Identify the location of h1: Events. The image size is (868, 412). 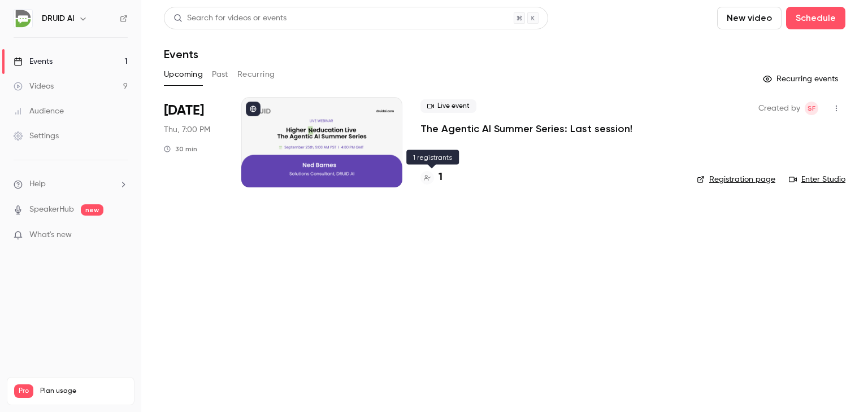
(181, 54).